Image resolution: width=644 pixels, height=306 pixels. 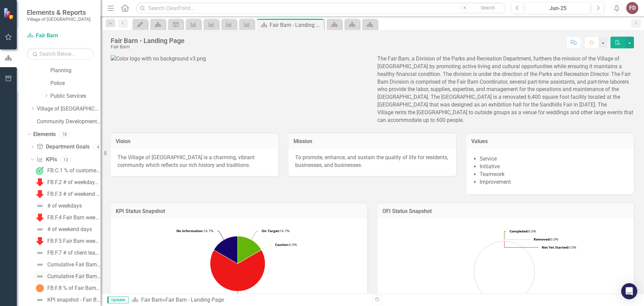 I want to click on div: 18, so click(x=64, y=134).